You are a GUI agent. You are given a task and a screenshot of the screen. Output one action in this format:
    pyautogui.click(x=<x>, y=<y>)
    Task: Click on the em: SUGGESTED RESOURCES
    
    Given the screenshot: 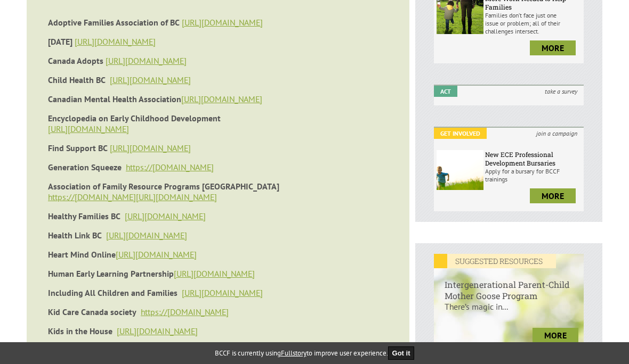 What is the action you would take?
    pyautogui.click(x=495, y=261)
    